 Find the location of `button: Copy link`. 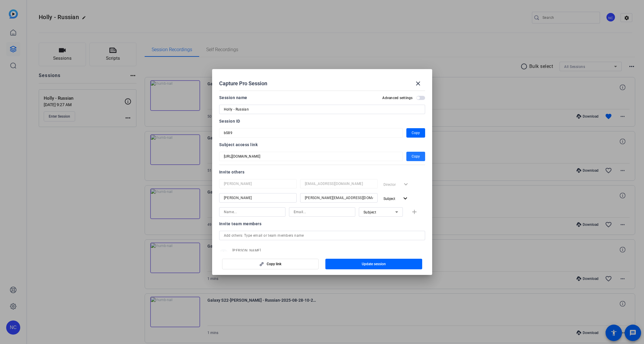

button: Copy link is located at coordinates (271, 264).